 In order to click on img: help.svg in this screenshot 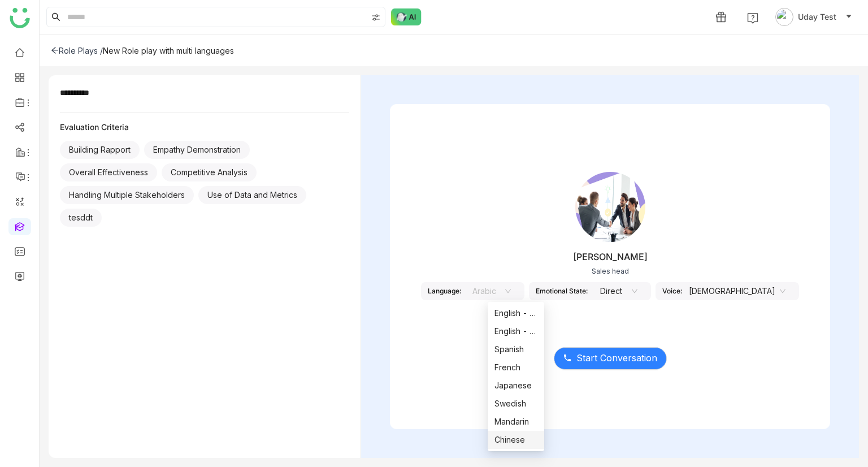, I will do `click(753, 18)`.